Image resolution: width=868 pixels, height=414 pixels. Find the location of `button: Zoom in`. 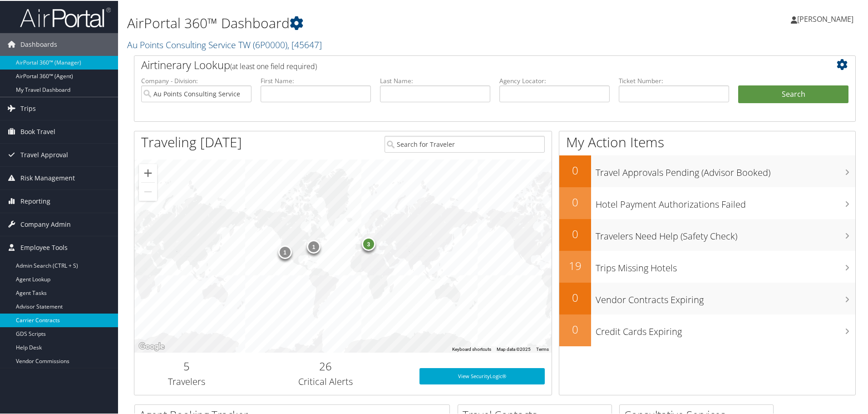

button: Zoom in is located at coordinates (148, 172).